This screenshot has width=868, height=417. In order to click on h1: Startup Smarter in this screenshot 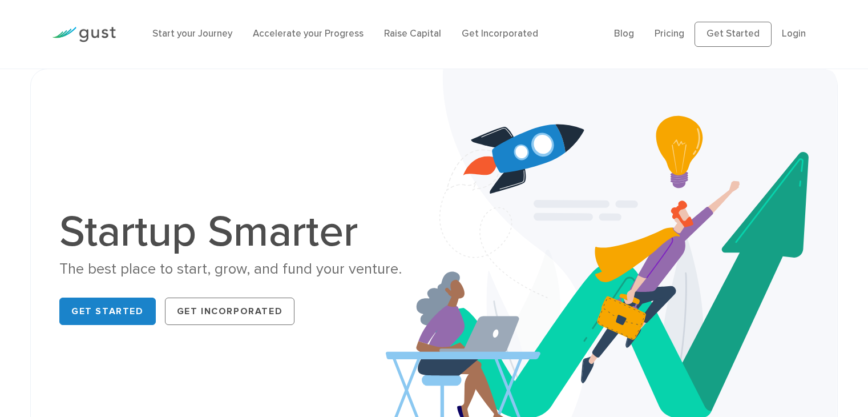, I will do `click(242, 232)`.